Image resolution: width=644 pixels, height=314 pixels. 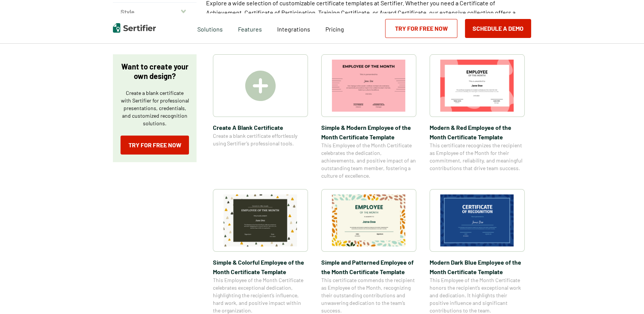 What do you see at coordinates (134, 28) in the screenshot?
I see `img: Sertifier | Digital Credentialing Platform` at bounding box center [134, 28].